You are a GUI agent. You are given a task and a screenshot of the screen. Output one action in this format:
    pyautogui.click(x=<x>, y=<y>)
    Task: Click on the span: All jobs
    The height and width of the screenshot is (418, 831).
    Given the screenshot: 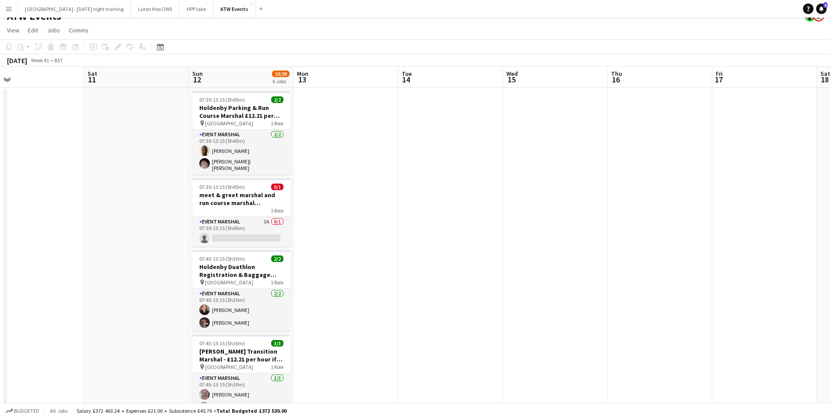 What is the action you would take?
    pyautogui.click(x=59, y=411)
    